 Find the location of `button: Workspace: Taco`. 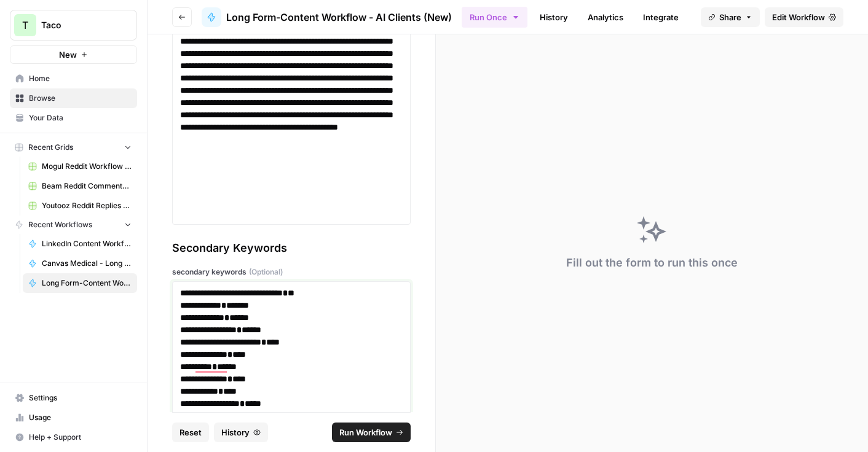

button: Workspace: Taco is located at coordinates (73, 25).